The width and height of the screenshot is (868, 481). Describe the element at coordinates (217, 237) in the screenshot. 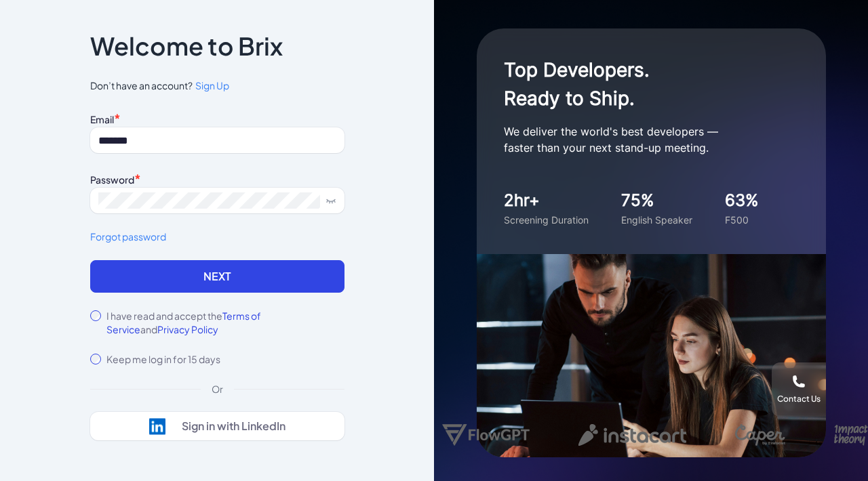

I see `a: Forgot password` at that location.